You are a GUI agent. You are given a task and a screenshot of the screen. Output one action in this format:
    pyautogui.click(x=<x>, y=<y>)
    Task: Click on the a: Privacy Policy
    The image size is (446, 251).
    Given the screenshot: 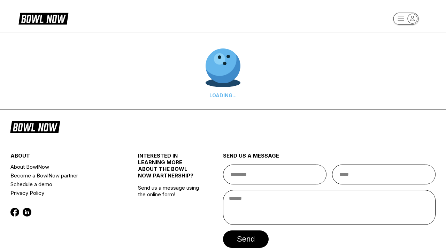 What is the action you would take?
    pyautogui.click(x=63, y=193)
    